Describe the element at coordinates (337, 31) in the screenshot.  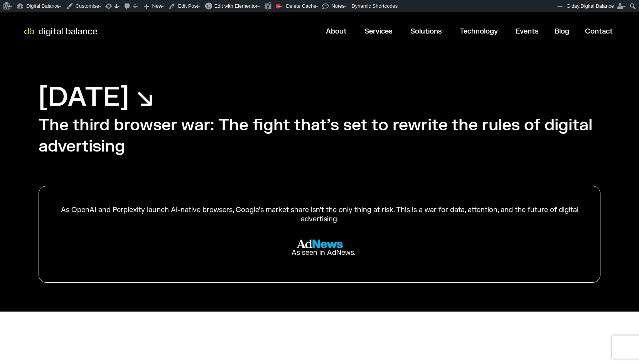
I see `span: About` at that location.